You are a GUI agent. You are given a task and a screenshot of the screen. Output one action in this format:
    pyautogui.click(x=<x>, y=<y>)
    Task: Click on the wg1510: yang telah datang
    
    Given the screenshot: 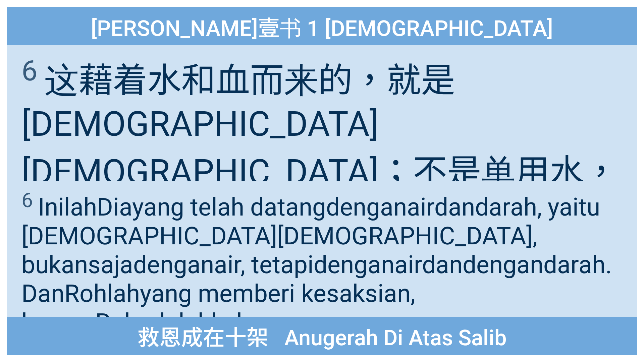 What is the action you would take?
    pyautogui.click(x=317, y=265)
    